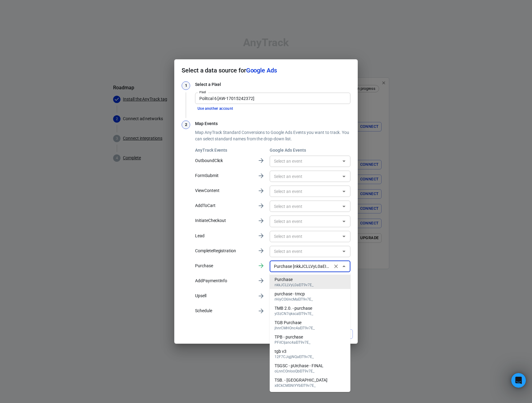  What do you see at coordinates (344, 267) in the screenshot?
I see `button: Close` at bounding box center [344, 267].